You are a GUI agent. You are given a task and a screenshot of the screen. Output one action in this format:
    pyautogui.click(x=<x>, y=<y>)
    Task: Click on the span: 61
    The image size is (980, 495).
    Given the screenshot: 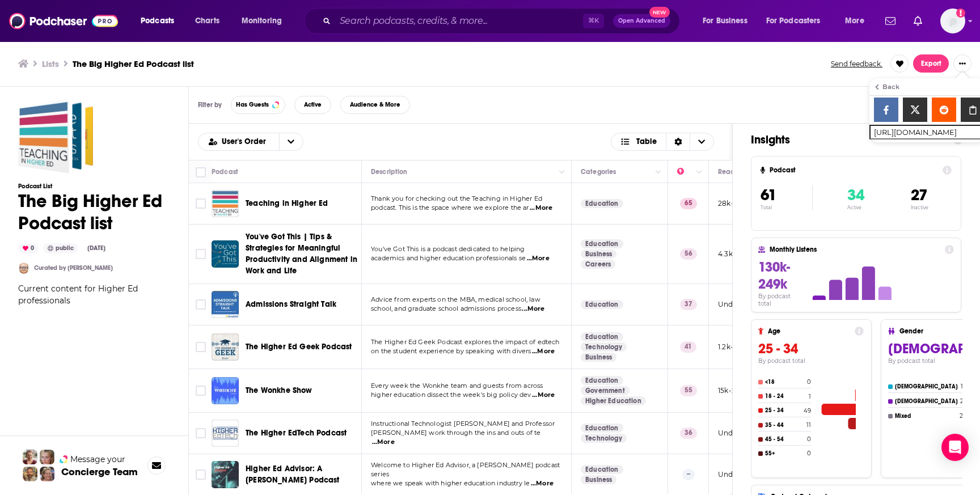 What is the action you would take?
    pyautogui.click(x=769, y=195)
    